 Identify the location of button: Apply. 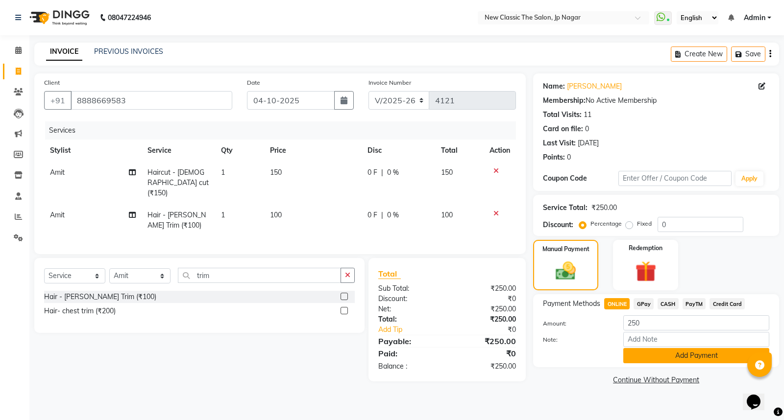
(749, 179).